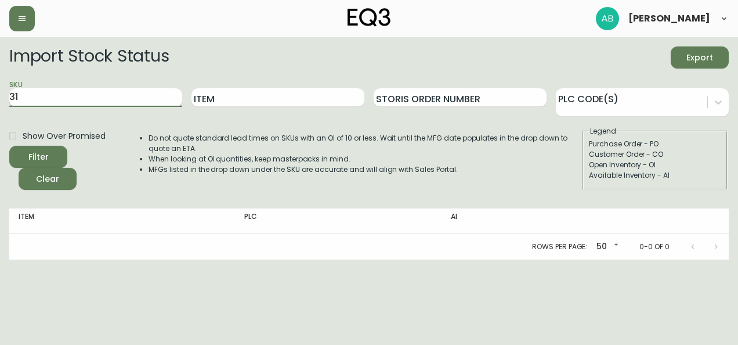 The width and height of the screenshot is (738, 345). Describe the element at coordinates (64, 136) in the screenshot. I see `span: Show Over Promised` at that location.